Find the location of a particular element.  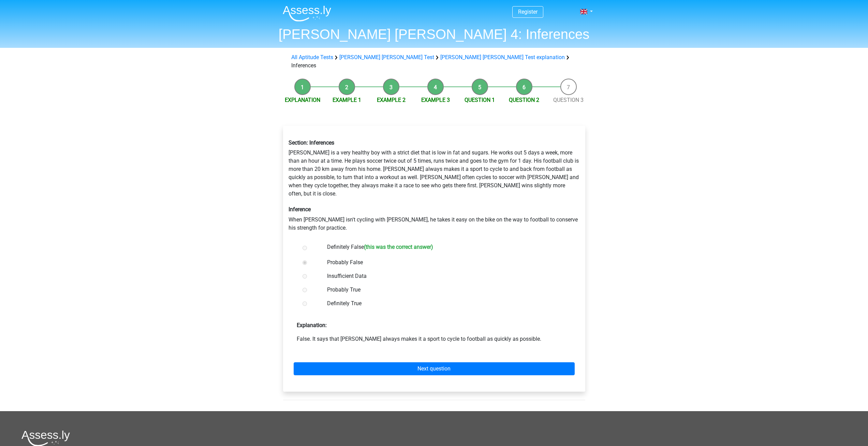

strong: Explanation: is located at coordinates (312, 325).